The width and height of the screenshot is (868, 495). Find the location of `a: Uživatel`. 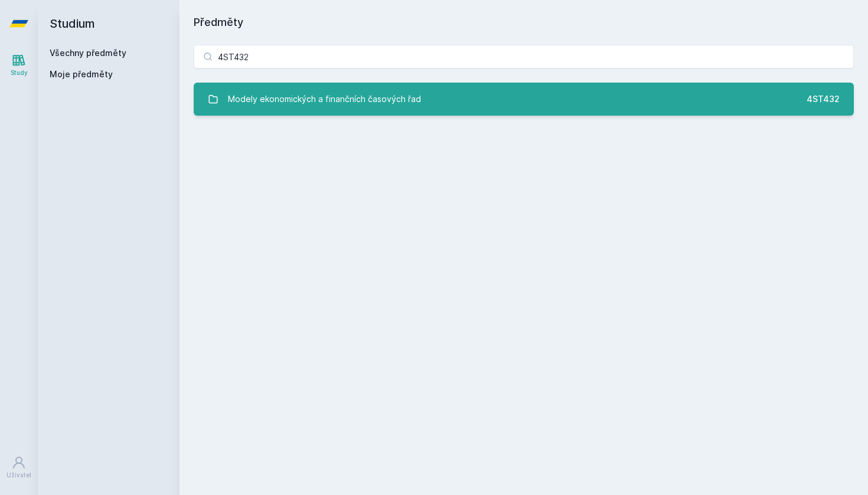

a: Uživatel is located at coordinates (19, 467).